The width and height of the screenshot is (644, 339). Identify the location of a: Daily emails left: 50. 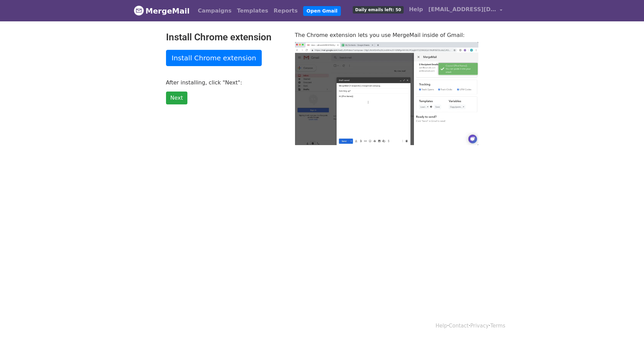
(378, 10).